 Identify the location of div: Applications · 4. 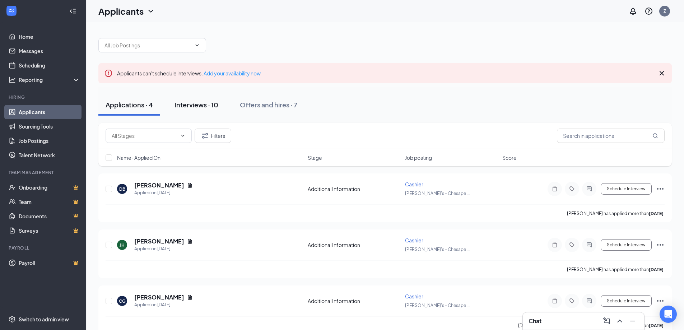
(129, 104).